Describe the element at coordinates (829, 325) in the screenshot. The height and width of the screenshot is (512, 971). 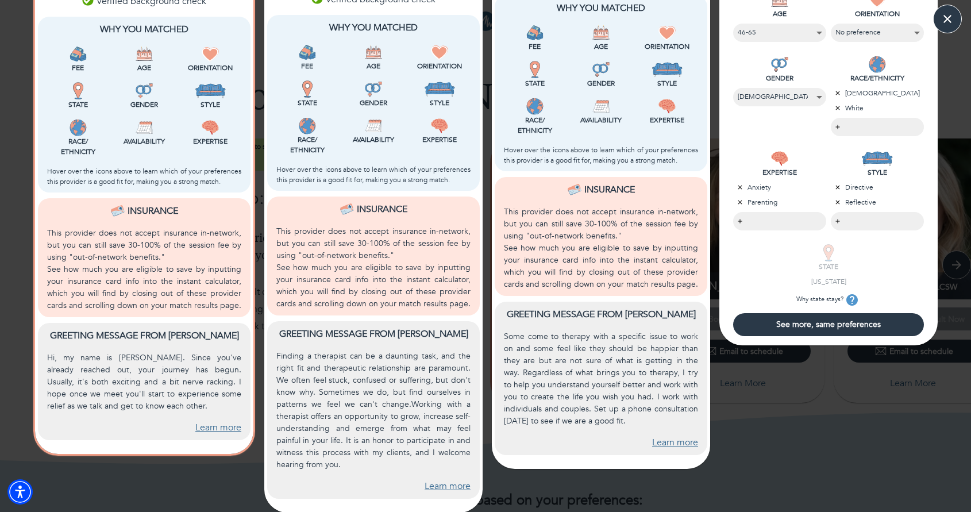
I see `button: See more, same preferences` at that location.